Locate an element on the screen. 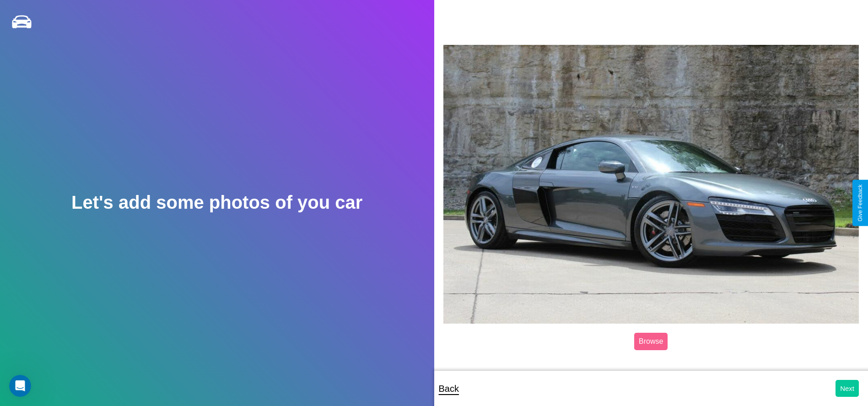 The width and height of the screenshot is (868, 406). img: posted is located at coordinates (651, 184).